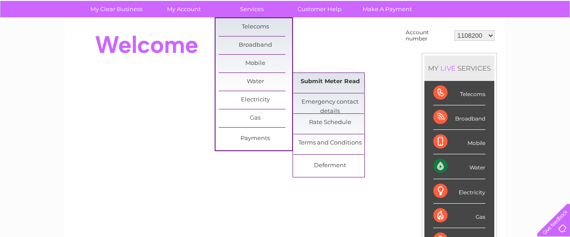  I want to click on a: Contact, so click(521, 41).